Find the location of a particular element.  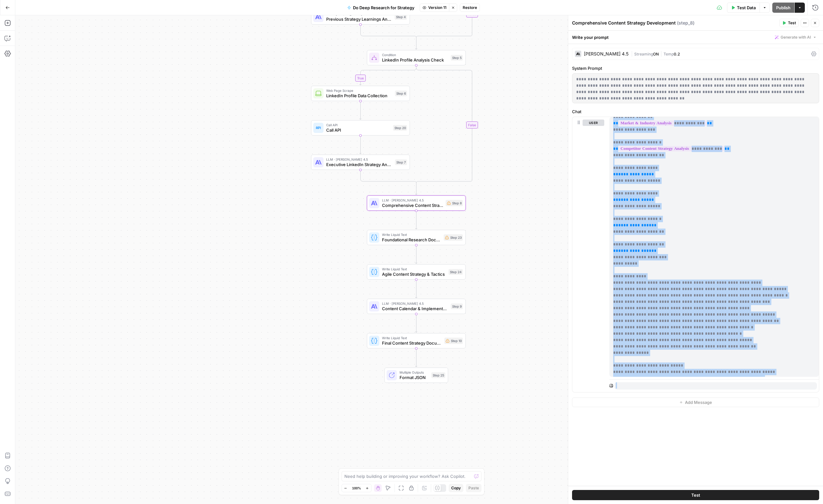

span: ( step_8 ) is located at coordinates (685, 23).